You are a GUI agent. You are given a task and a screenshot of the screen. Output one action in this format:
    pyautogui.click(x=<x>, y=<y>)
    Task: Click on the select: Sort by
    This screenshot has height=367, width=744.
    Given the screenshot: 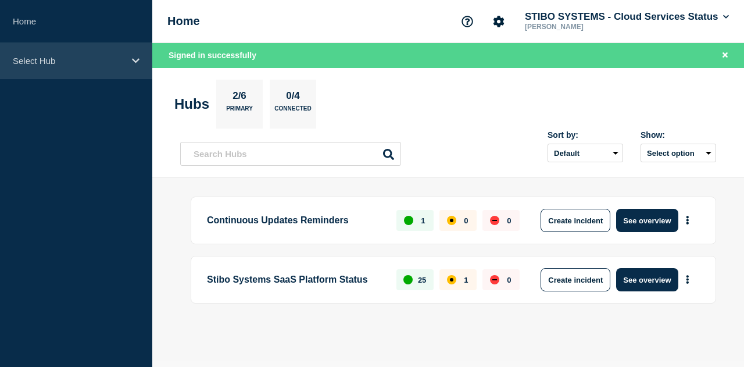 What is the action you would take?
    pyautogui.click(x=585, y=153)
    